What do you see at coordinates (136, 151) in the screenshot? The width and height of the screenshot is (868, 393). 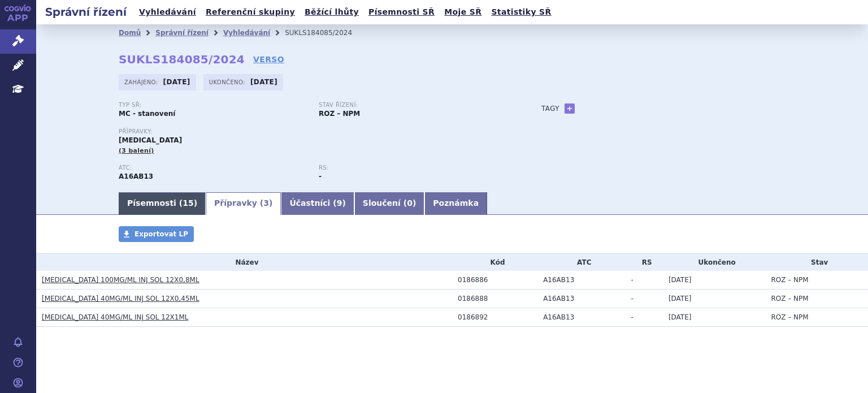 I see `span: (3 balení)` at bounding box center [136, 151].